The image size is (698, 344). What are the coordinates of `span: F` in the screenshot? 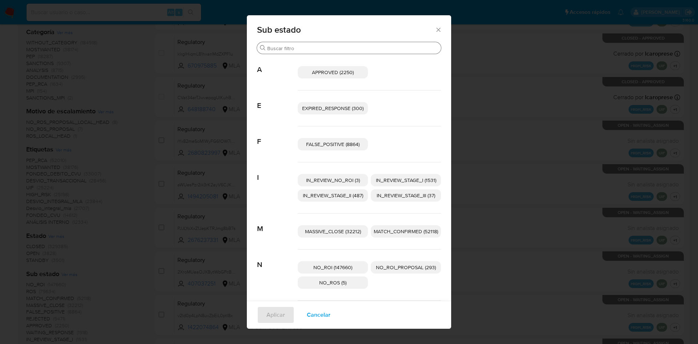 It's located at (277, 136).